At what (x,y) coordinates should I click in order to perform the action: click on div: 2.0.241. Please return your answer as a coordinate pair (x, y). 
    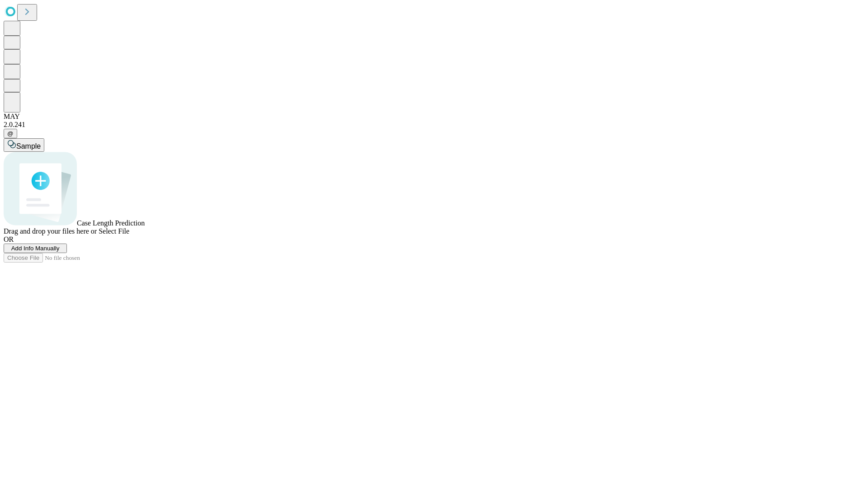
    Looking at the image, I should click on (434, 124).